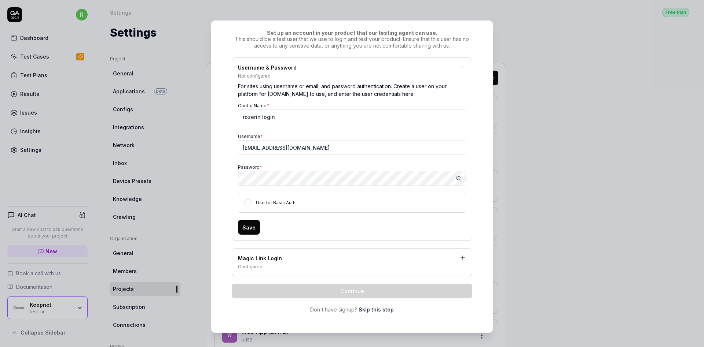 This screenshot has height=347, width=704. Describe the element at coordinates (352, 90) in the screenshot. I see `div: For sites using username or email, and password authentication. Create a user on your platform fo...` at that location.